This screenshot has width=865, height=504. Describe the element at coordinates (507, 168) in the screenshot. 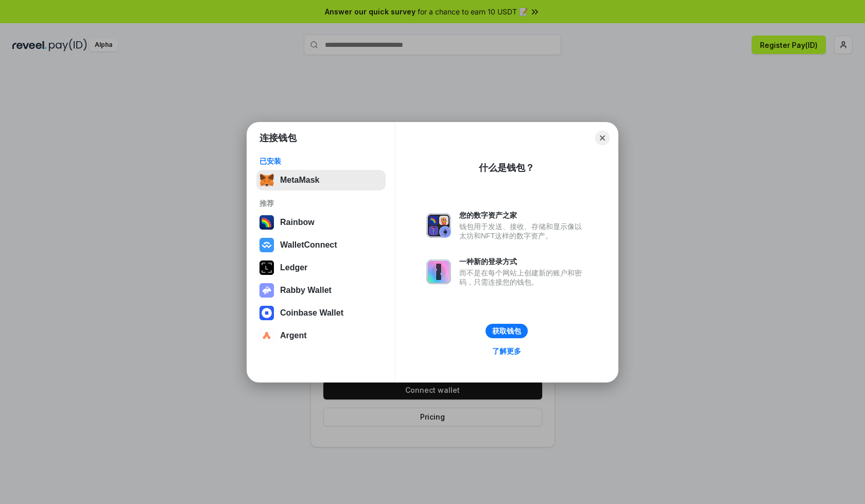

I see `div: 什么是钱包？` at that location.